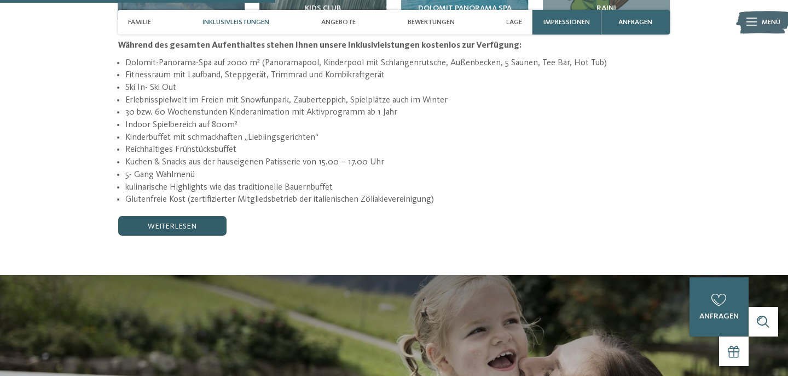  Describe the element at coordinates (567, 22) in the screenshot. I see `span: Impressionen` at that location.